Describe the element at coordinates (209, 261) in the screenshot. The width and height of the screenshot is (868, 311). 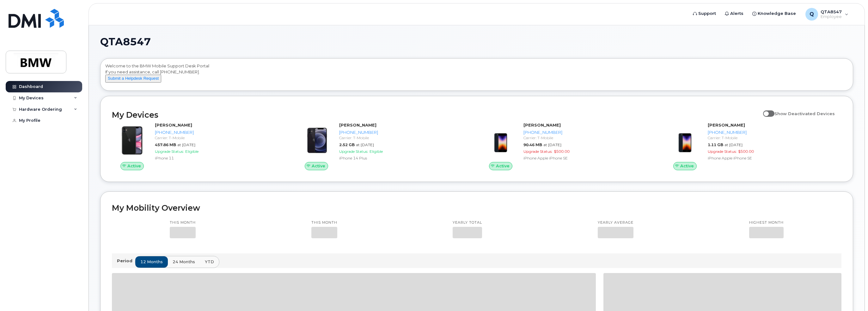
I see `span: YTD` at that location.